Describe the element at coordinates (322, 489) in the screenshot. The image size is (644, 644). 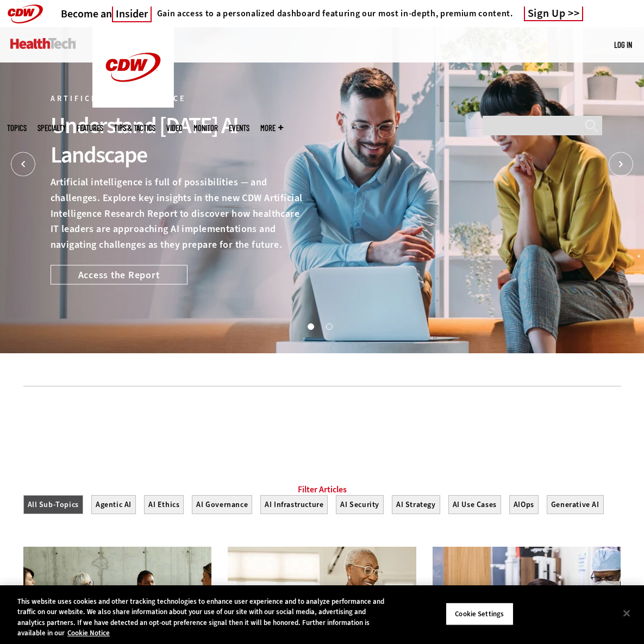
I see `a: Filter Articles` at that location.